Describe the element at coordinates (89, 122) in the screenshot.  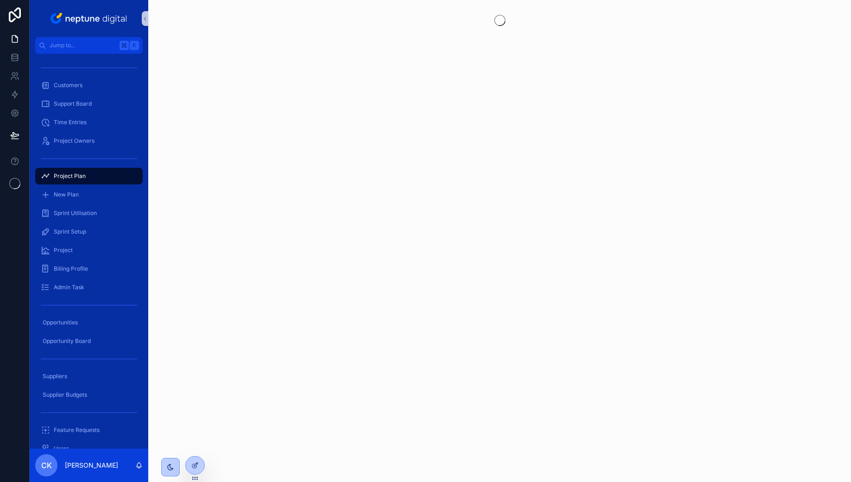
I see `a: Time Entries` at that location.